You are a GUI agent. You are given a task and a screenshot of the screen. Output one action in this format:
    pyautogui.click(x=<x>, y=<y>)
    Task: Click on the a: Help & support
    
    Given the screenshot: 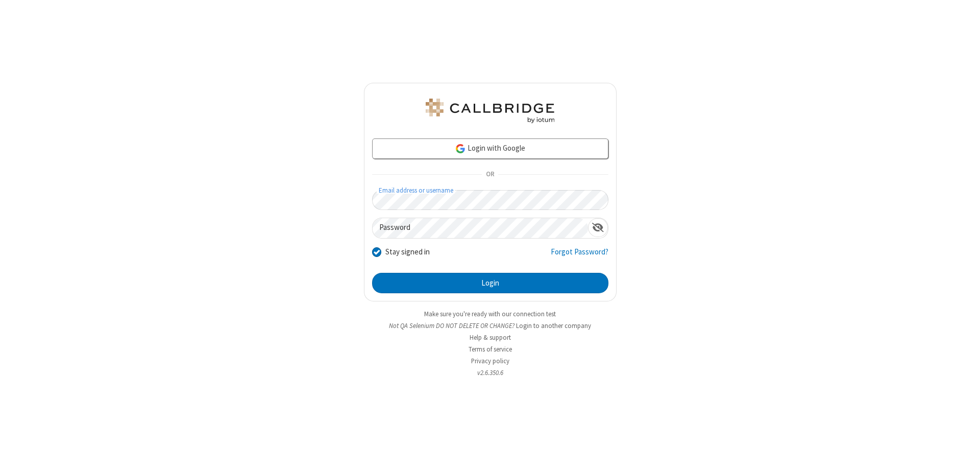 What is the action you would take?
    pyautogui.click(x=490, y=337)
    